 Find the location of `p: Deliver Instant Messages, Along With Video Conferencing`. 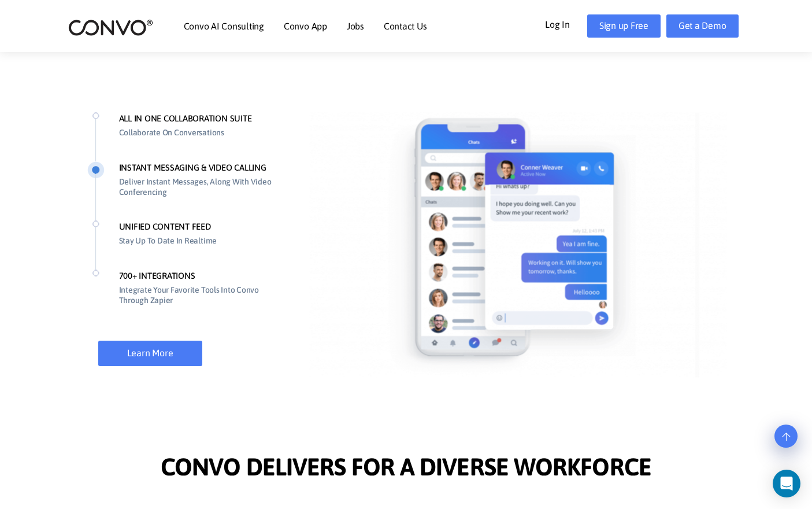

p: Deliver Instant Messages, Along With Video Conferencing is located at coordinates (199, 185).